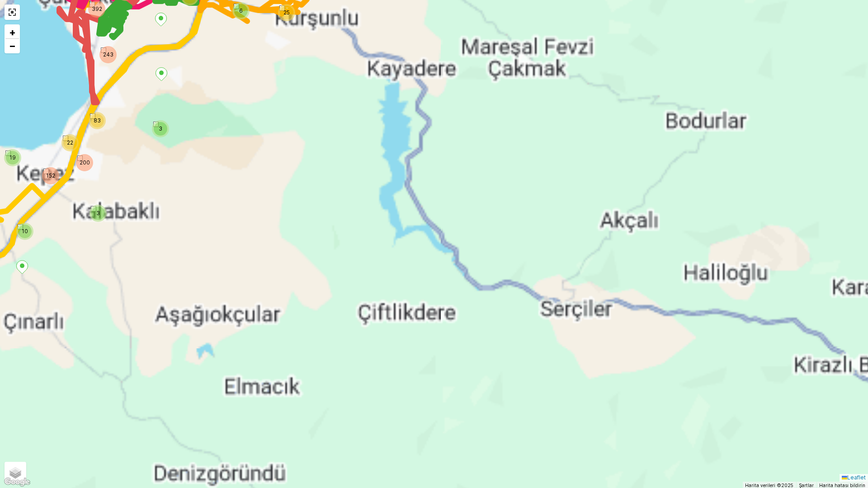  Describe the element at coordinates (12, 12) in the screenshot. I see `a: Exit Fullscreen` at that location.